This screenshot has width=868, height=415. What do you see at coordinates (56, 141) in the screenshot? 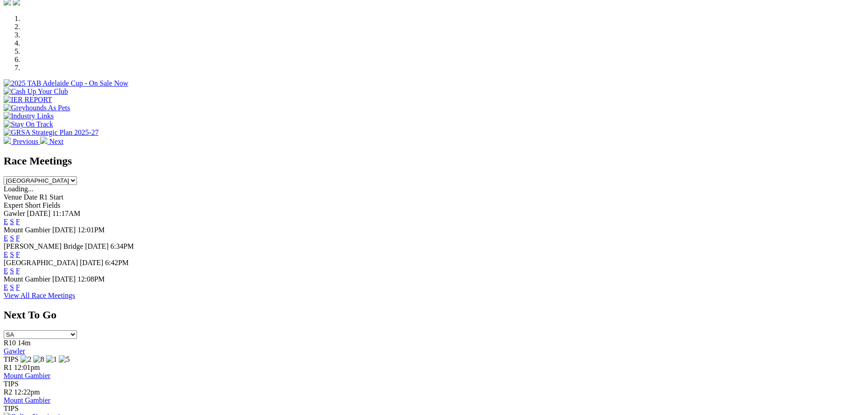
I see `span: Next` at bounding box center [56, 141].